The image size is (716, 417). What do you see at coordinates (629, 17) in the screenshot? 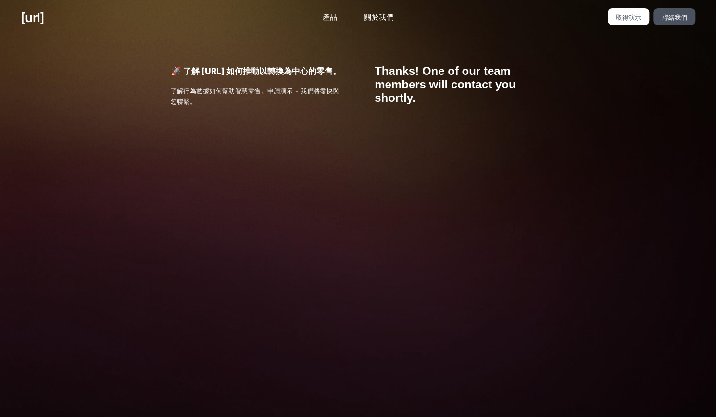
I see `font: 取得演示` at bounding box center [629, 17].